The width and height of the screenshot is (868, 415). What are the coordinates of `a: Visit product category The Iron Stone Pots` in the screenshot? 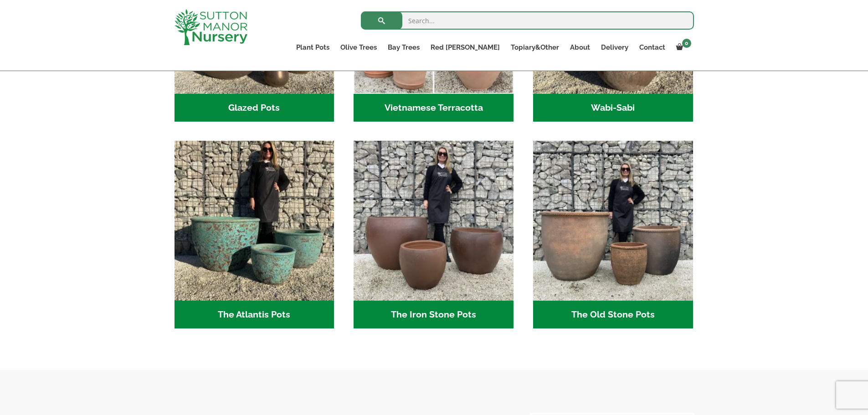 It's located at (434, 235).